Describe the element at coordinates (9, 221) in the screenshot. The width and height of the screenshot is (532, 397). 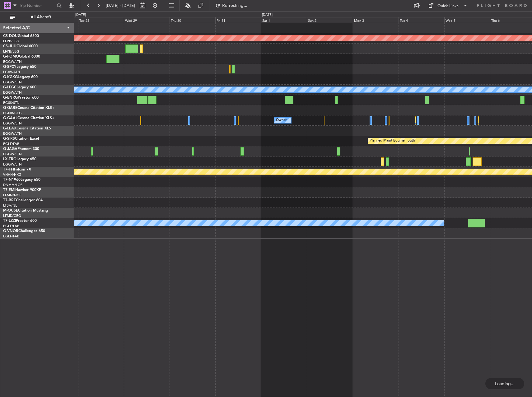
I see `span: T7-LZZI` at that location.